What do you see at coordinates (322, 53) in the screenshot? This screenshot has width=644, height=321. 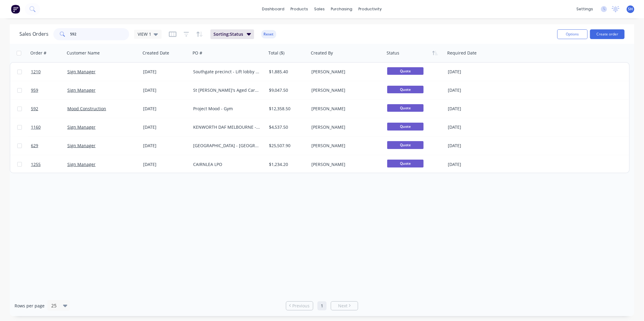 I see `div: Created By` at bounding box center [322, 53].